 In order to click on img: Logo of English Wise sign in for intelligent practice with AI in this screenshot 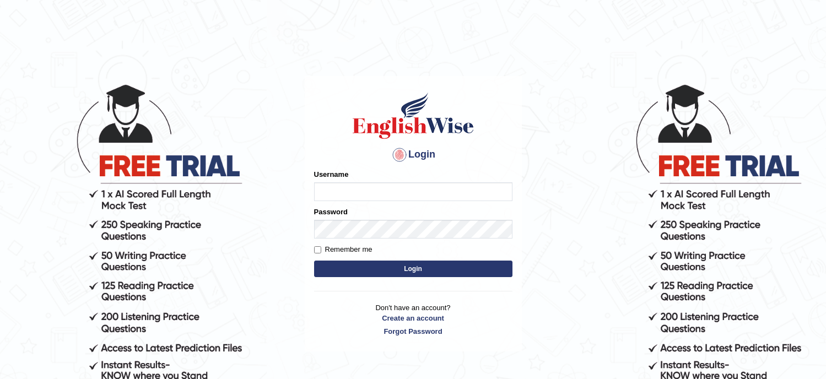, I will do `click(413, 116)`.